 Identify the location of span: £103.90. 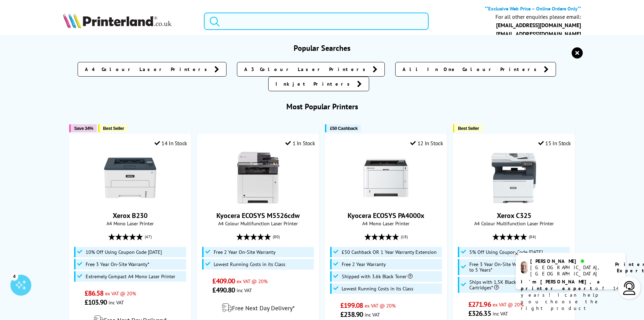
(96, 302).